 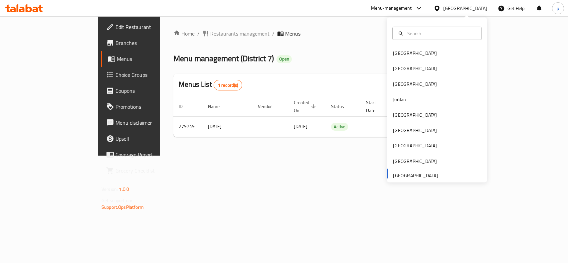 I want to click on div: Active, so click(x=340, y=127).